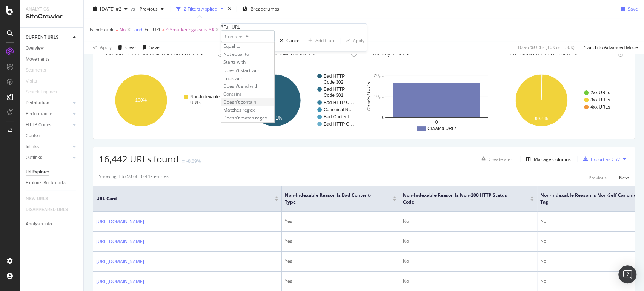 The height and width of the screenshot is (291, 644). I want to click on div: Showing 1 to 50 of 16,442 entries, so click(134, 178).